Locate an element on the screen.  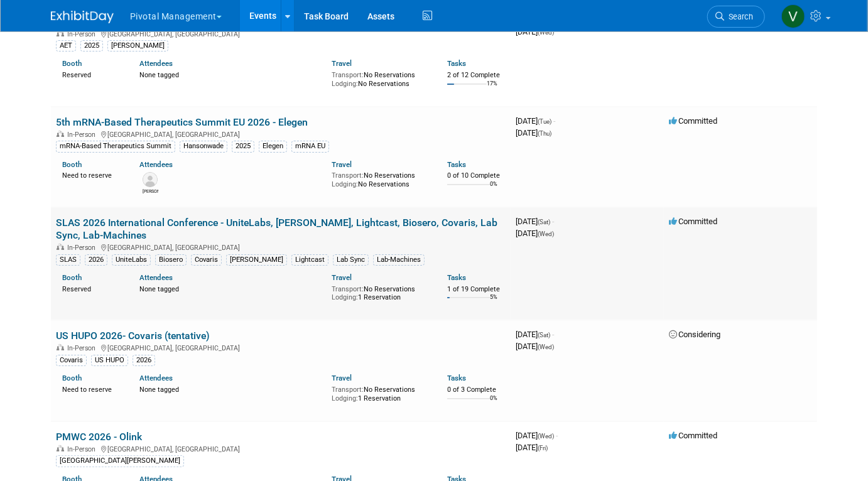
a: Search is located at coordinates (736, 16).